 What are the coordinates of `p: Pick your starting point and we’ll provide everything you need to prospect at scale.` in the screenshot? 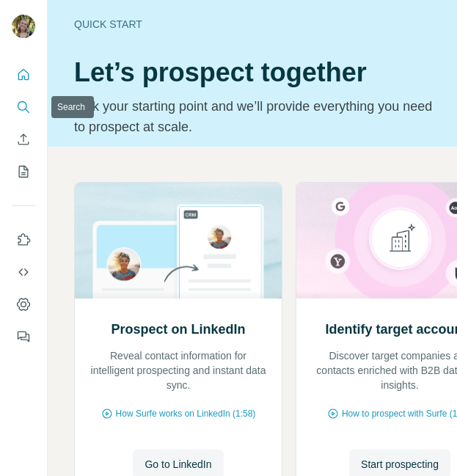 It's located at (257, 117).